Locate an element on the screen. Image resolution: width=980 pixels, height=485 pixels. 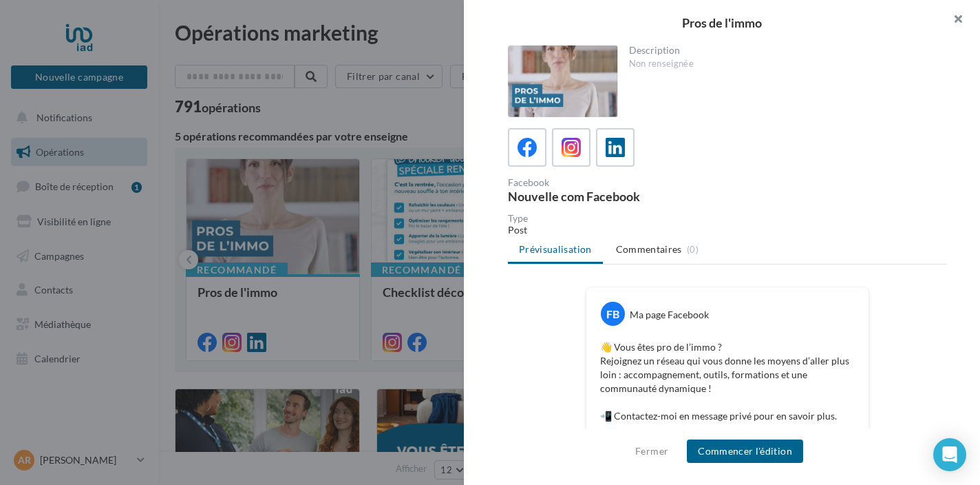
button: Commencer l'édition is located at coordinates (745, 451).